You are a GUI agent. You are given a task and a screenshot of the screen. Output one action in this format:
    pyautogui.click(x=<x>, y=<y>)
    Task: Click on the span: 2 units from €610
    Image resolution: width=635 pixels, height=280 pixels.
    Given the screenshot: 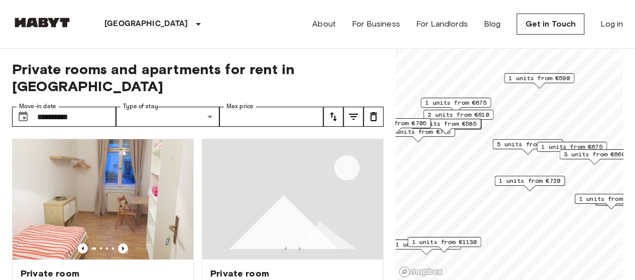 What is the action you would take?
    pyautogui.click(x=458, y=115)
    